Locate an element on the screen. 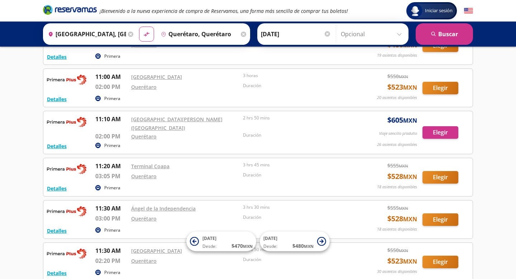 This screenshot has width=516, height=279. input: Opcional is located at coordinates (373, 34).